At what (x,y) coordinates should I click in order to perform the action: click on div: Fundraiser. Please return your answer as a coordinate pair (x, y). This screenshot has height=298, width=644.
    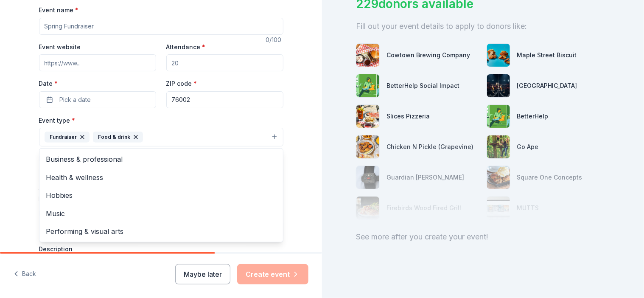
    Looking at the image, I should click on (67, 137).